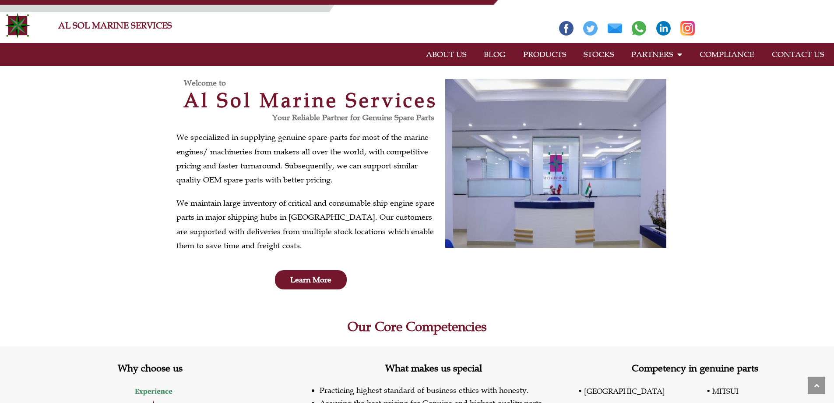 This screenshot has height=403, width=834. I want to click on h3: Welcome to, so click(314, 83).